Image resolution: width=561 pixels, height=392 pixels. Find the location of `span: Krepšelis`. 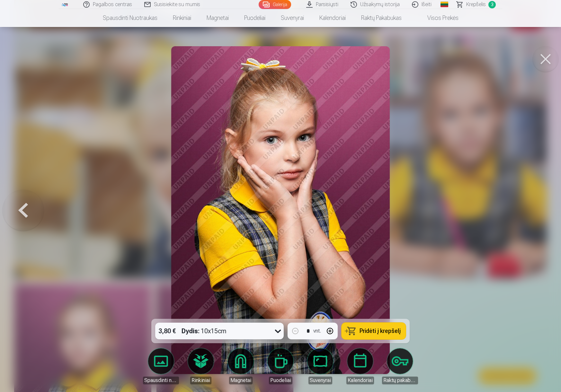

span: Krepšelis is located at coordinates (476, 5).